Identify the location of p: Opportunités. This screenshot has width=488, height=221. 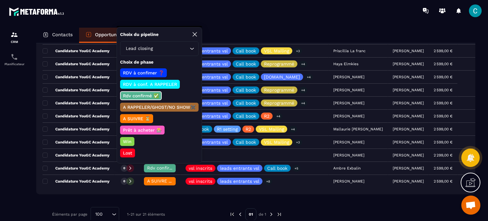
(110, 35).